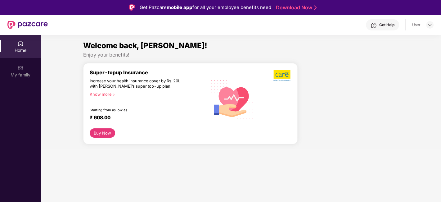 The image size is (441, 202). What do you see at coordinates (145, 118) in the screenshot?
I see `div: ₹ 608.00` at bounding box center [145, 118].